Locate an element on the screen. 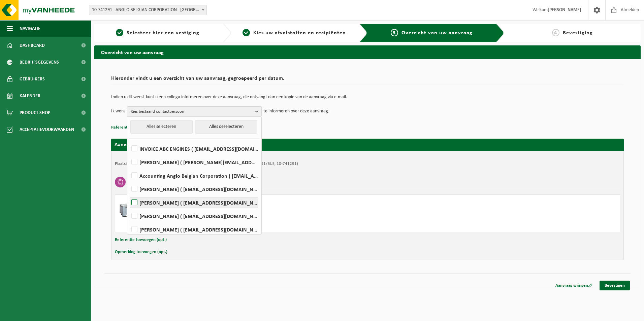 The image size is (644, 321). span: Overzicht van uw aanvraag is located at coordinates (437, 33).